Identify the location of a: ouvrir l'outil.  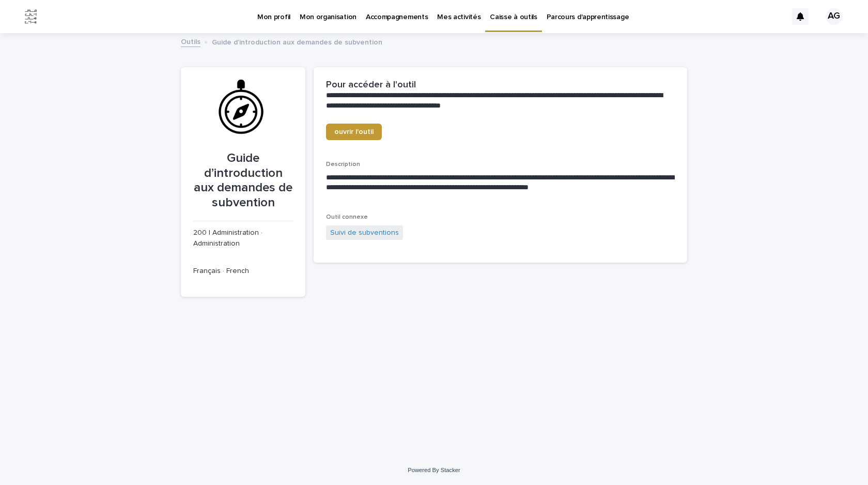
(354, 132).